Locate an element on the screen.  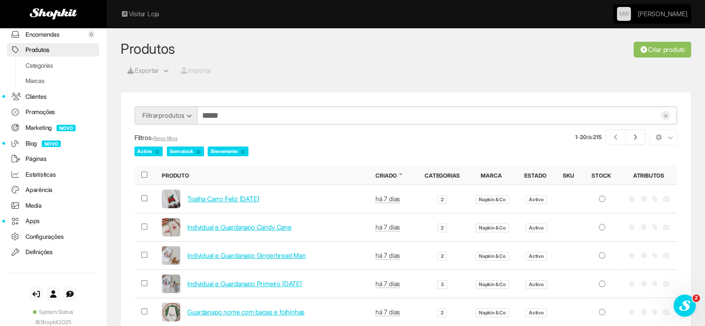
button: Filtrarprodutos is located at coordinates (165, 115).